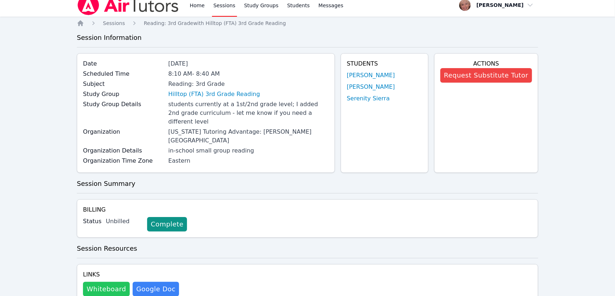  I want to click on label: Subject, so click(123, 84).